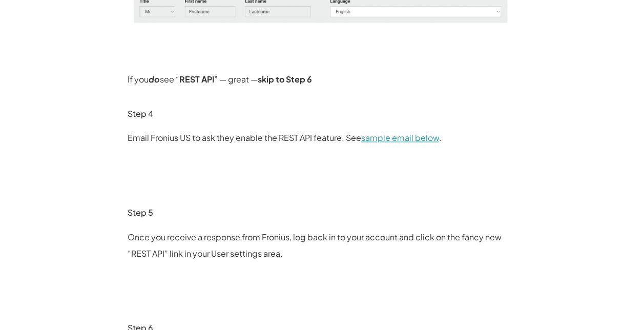 The image size is (644, 330). What do you see at coordinates (154, 79) in the screenshot?
I see `strong: do` at bounding box center [154, 79].